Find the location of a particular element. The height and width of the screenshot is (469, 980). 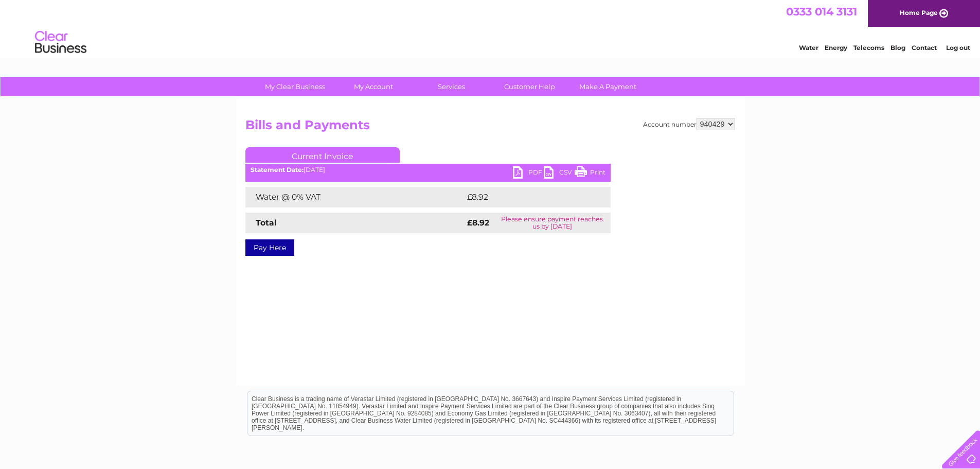

strong: Total is located at coordinates (266, 222).